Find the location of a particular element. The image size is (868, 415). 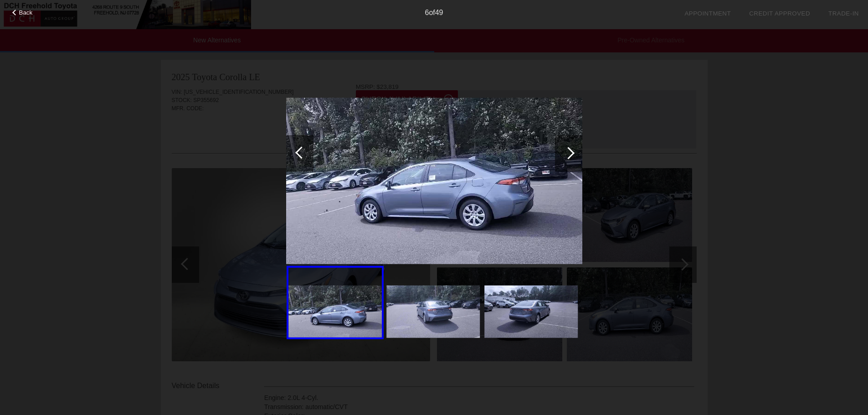

a: Credit Approved is located at coordinates (779, 13).